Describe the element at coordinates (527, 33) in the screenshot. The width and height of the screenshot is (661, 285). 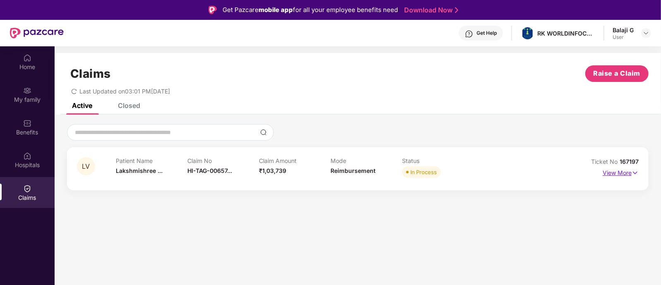
I see `img: whatsapp%20image%202024-01-05%20at%2011.24.52%20am.jpeg` at that location.